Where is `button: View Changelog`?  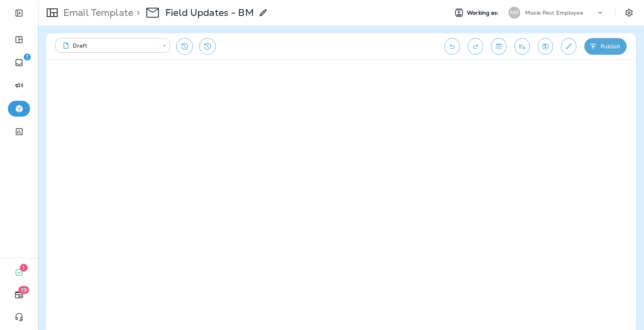 button: View Changelog is located at coordinates (207, 46).